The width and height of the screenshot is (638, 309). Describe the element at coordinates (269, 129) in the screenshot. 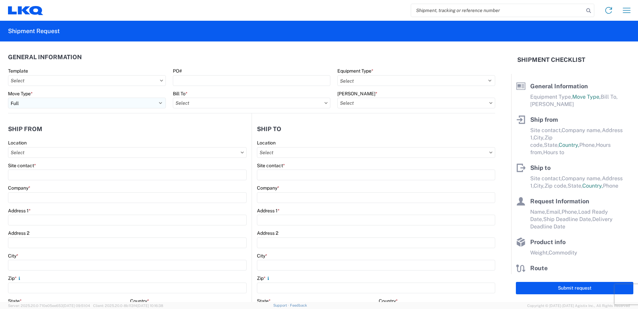

I see `h2: Ship to` at that location.